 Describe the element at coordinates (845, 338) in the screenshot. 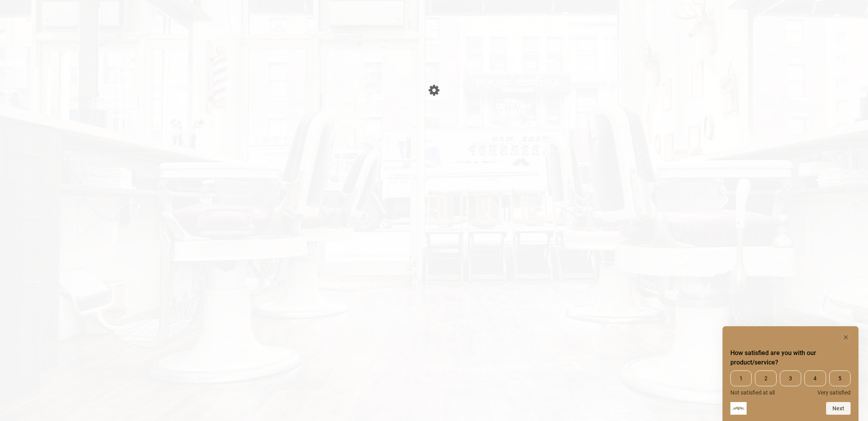

I see `button: Hide survey` at that location.